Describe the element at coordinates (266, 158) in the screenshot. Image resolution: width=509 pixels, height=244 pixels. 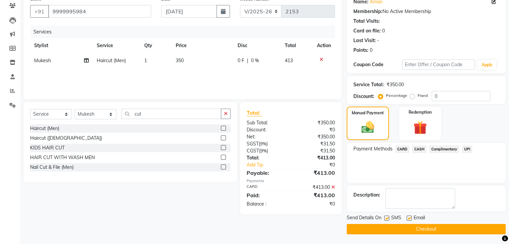
I see `div: Total:` at that location.